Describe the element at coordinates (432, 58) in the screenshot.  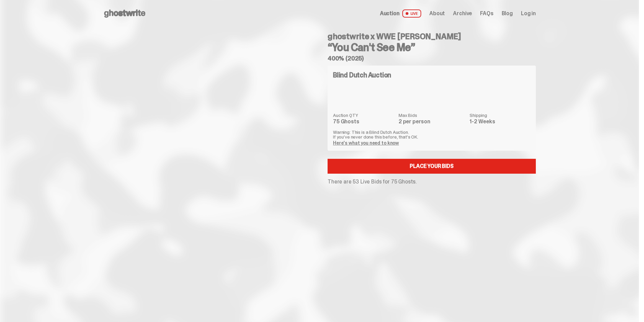
I see `h5: 400% (2025)` at that location.